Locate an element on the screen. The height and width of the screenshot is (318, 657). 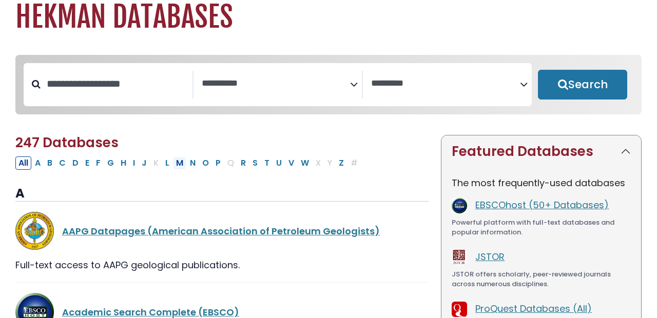
button: Filter Results G is located at coordinates (110, 163).